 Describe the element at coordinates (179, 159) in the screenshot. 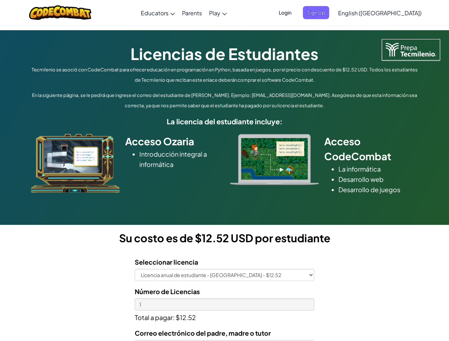

I see `li: Introducción integral a informática` at that location.